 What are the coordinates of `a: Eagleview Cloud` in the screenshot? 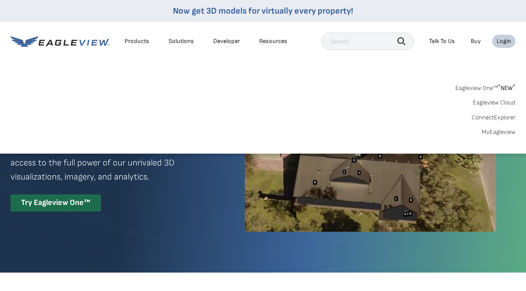 It's located at (494, 103).